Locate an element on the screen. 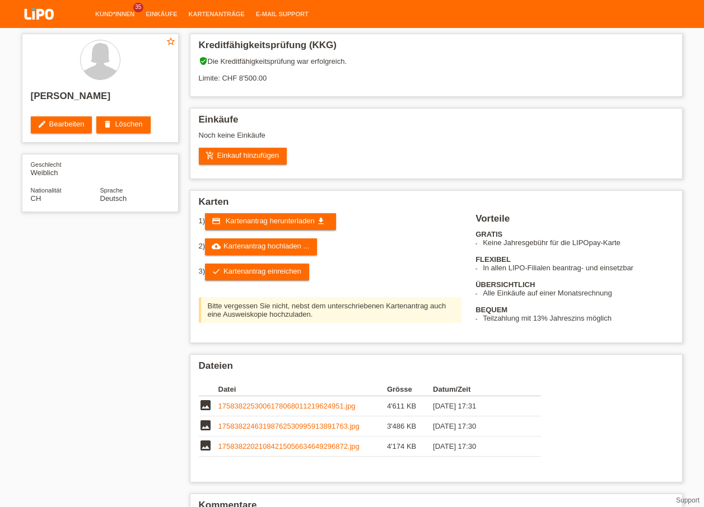 The width and height of the screenshot is (704, 507). a: LIPO pay is located at coordinates (39, 27).